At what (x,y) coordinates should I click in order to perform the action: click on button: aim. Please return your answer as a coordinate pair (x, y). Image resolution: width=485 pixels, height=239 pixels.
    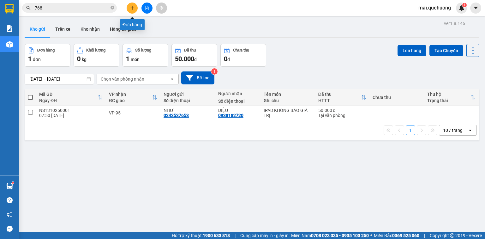
    Looking at the image, I should click on (161, 8).